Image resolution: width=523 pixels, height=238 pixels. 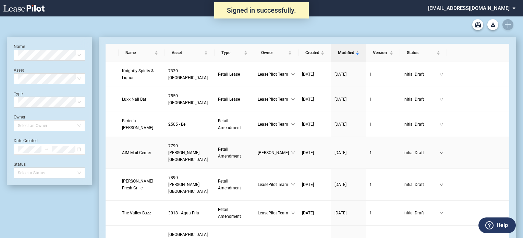 What do you see at coordinates (138, 74) in the screenshot?
I see `span: Knightly Spirits & Liquor` at bounding box center [138, 74].